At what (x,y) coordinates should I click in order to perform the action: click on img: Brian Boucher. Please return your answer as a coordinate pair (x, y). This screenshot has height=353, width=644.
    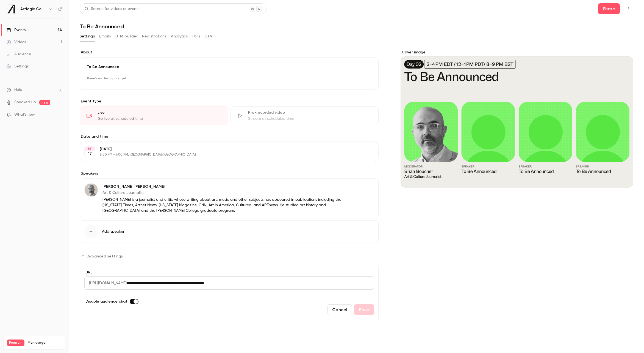
    Looking at the image, I should click on (91, 190).